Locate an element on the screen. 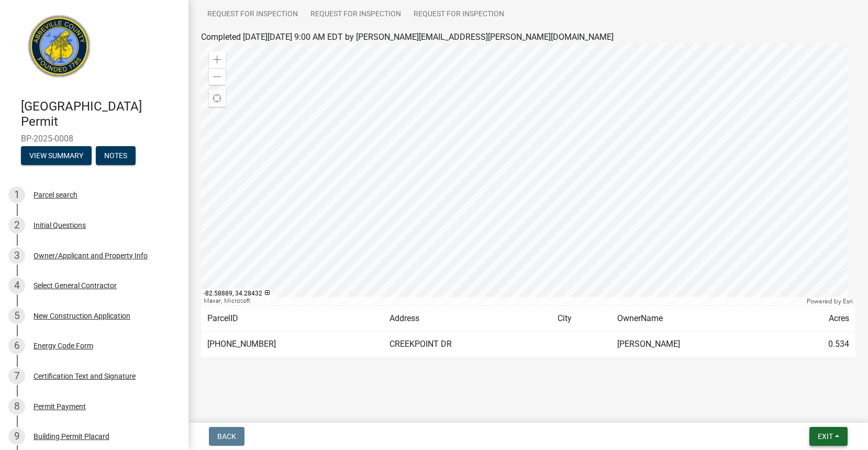 The image size is (868, 450). div: 4 is located at coordinates (17, 285).